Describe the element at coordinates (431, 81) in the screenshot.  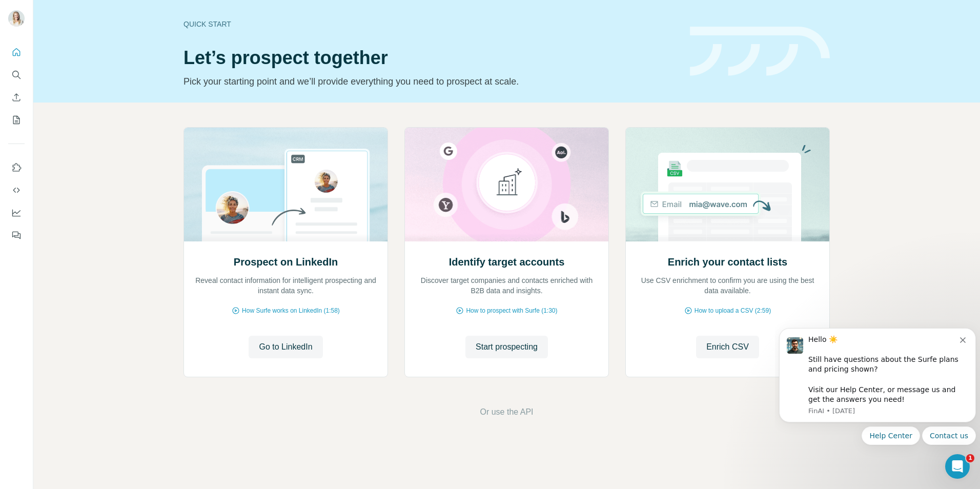
I see `p: Pick your starting point and we’ll provide everything you need to prospect at scale.` at that location.